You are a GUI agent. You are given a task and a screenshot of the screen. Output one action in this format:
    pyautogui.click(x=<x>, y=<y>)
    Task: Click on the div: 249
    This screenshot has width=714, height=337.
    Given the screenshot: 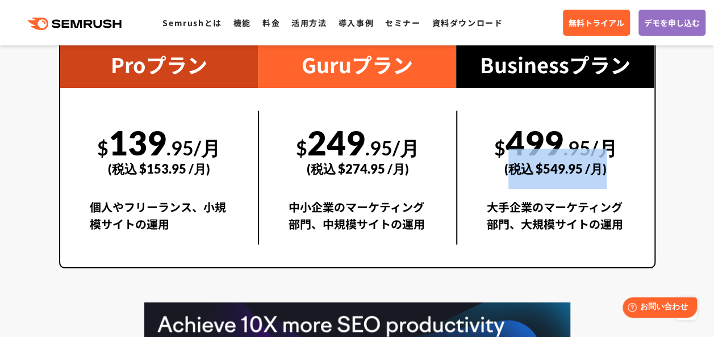 What is the action you would take?
    pyautogui.click(x=357, y=150)
    